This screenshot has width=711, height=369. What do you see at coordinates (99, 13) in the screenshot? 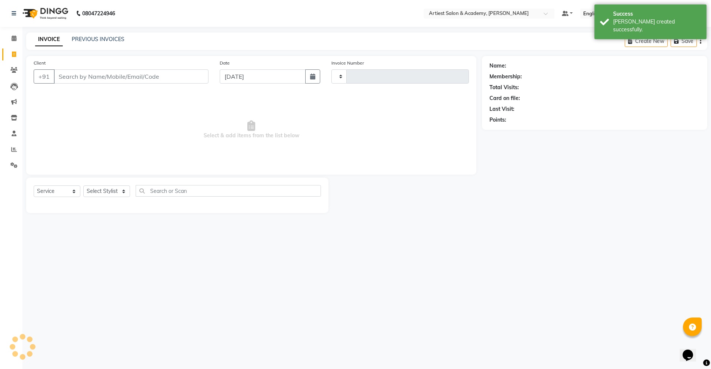
I see `b: 08047224946` at bounding box center [99, 13].